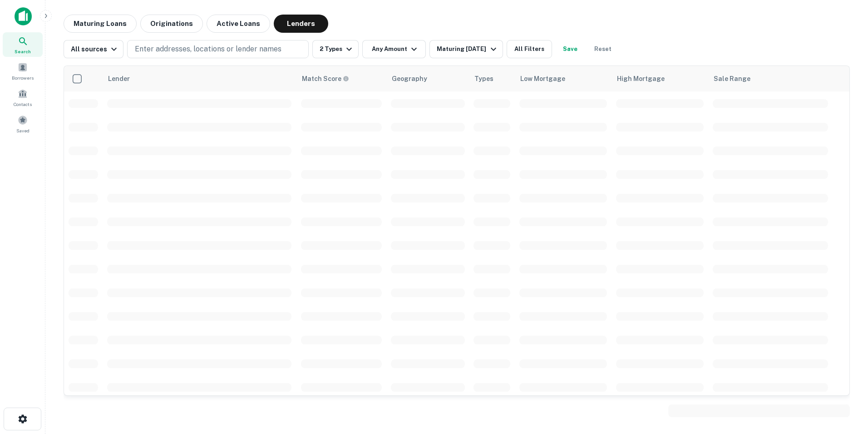  Describe the element at coordinates (325, 79) in the screenshot. I see `h6: Match Score` at that location.